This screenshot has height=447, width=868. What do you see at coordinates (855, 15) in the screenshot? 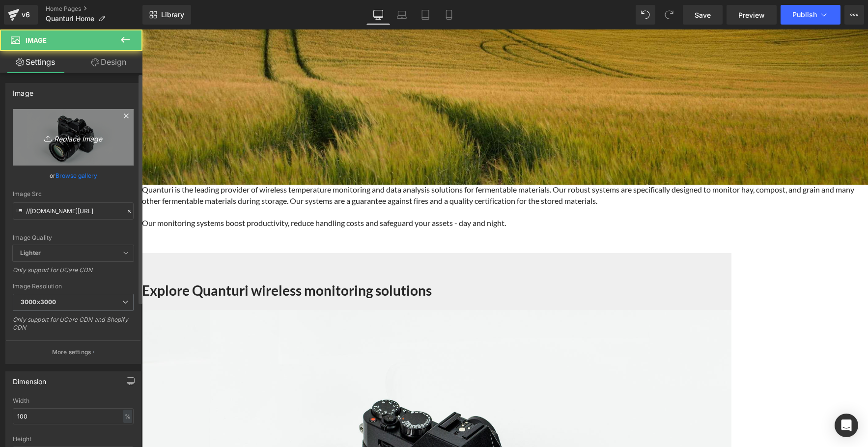
I see `button: More` at bounding box center [855, 15].